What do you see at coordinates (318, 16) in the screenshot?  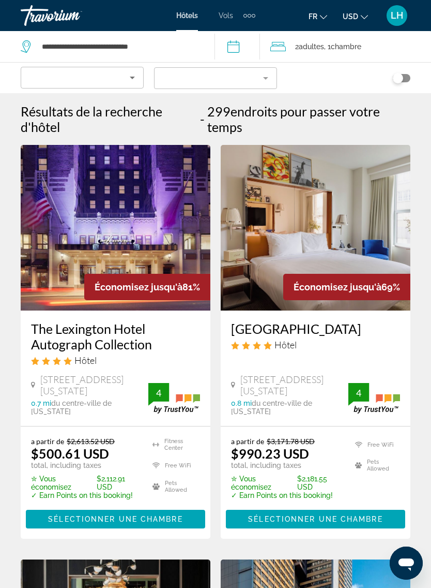 I see `button: Change language` at bounding box center [318, 16].